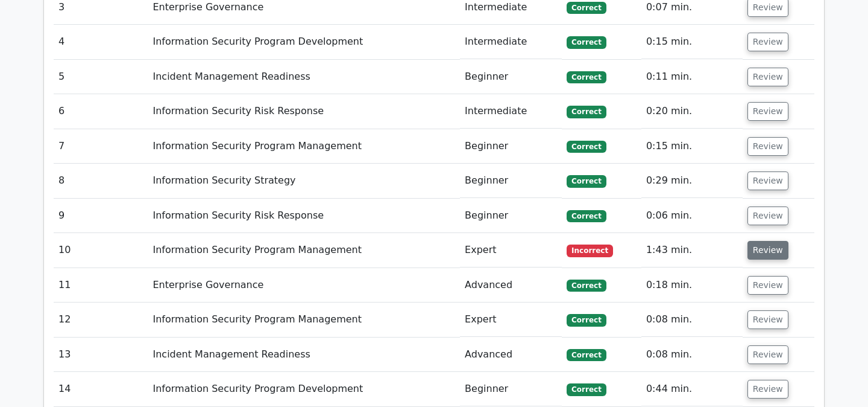  I want to click on td: 4, so click(101, 41).